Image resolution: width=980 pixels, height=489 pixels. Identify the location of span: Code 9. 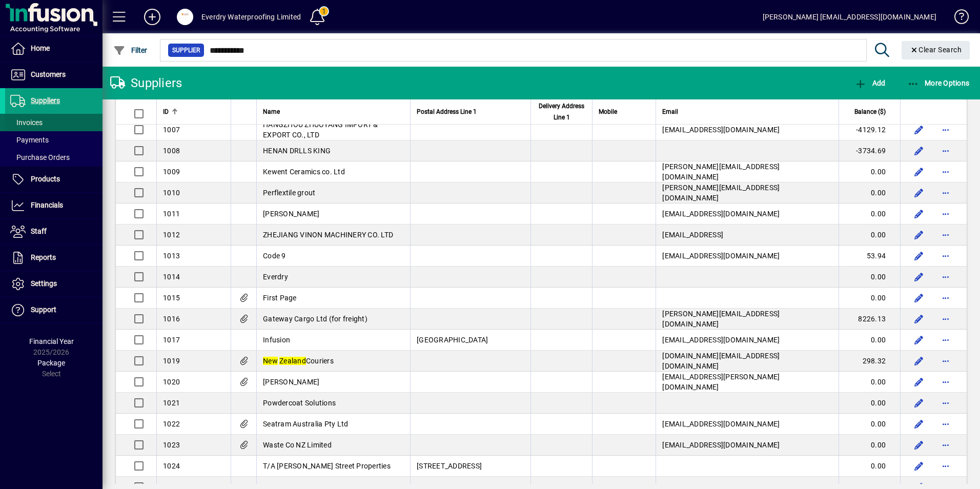
(274, 256).